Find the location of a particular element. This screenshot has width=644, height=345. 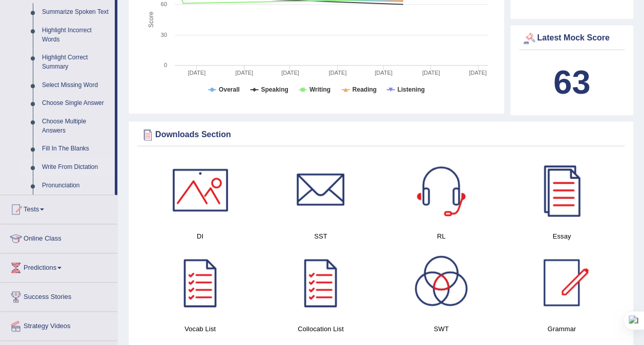

text: 60 is located at coordinates (164, 4).